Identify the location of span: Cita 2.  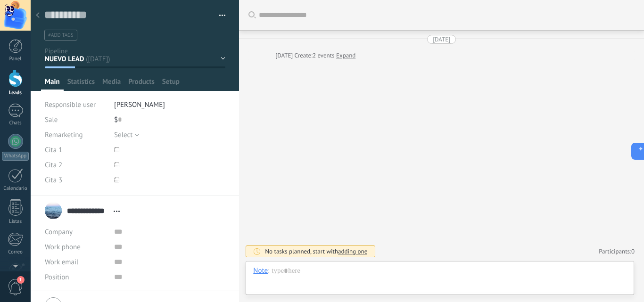
(53, 165).